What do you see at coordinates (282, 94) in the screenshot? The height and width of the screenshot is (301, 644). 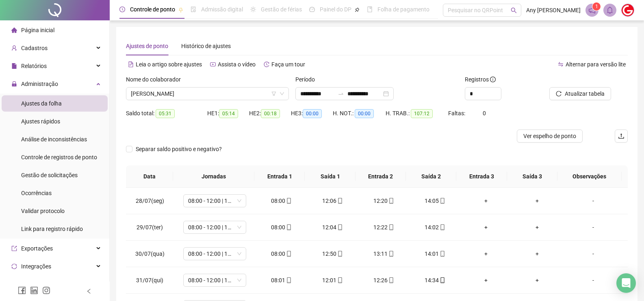 I see `span: down` at bounding box center [282, 94].